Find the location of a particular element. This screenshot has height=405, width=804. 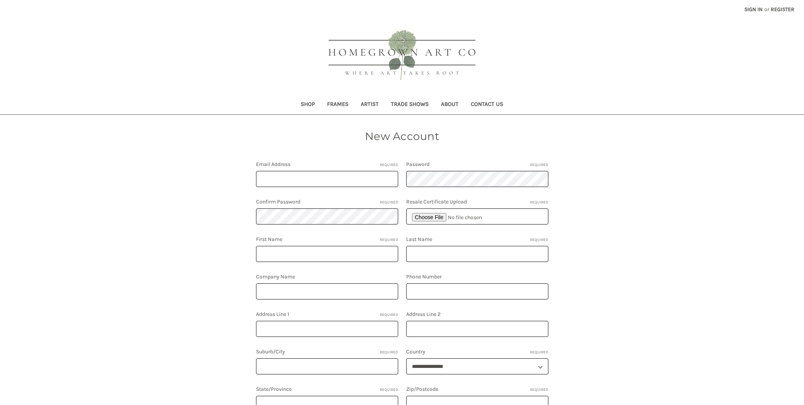

label: Address Line 1 is located at coordinates (327, 314).